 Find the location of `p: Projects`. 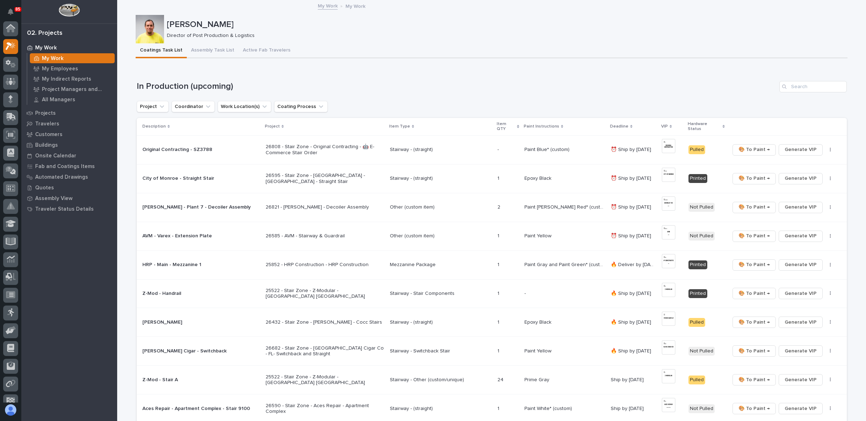

p: Projects is located at coordinates (45, 113).